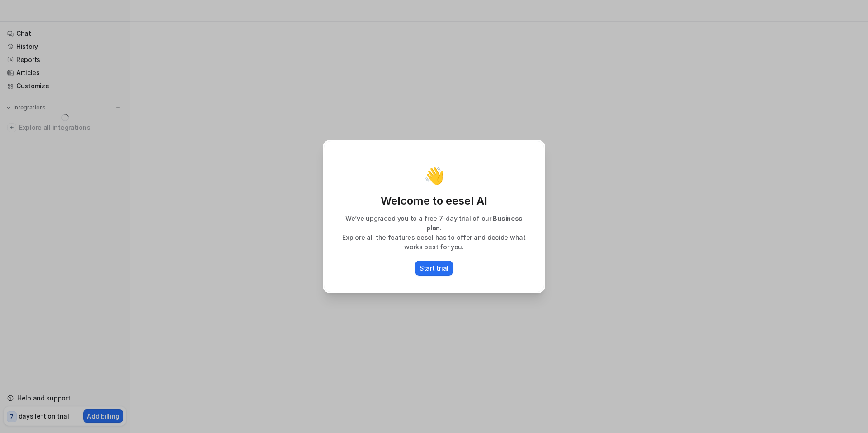  I want to click on p: Welcome to eesel AI, so click(434, 201).